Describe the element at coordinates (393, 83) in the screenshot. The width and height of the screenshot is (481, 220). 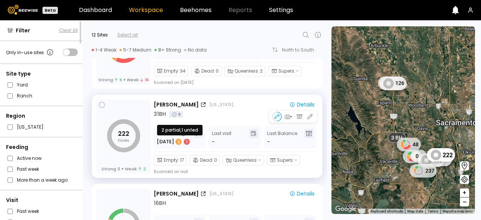
I see `div: 126` at that location.